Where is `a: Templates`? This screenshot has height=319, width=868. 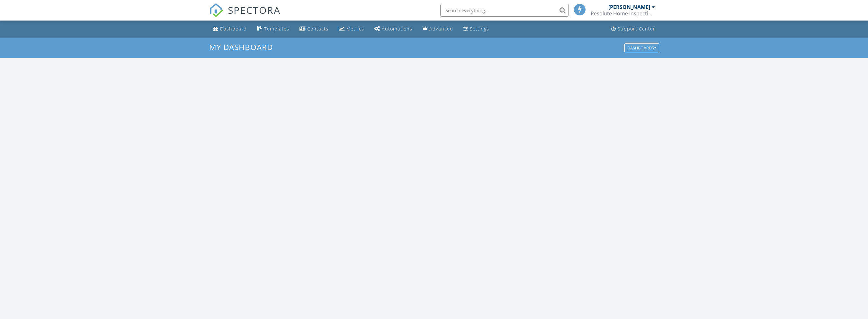
a: Templates is located at coordinates (273, 29).